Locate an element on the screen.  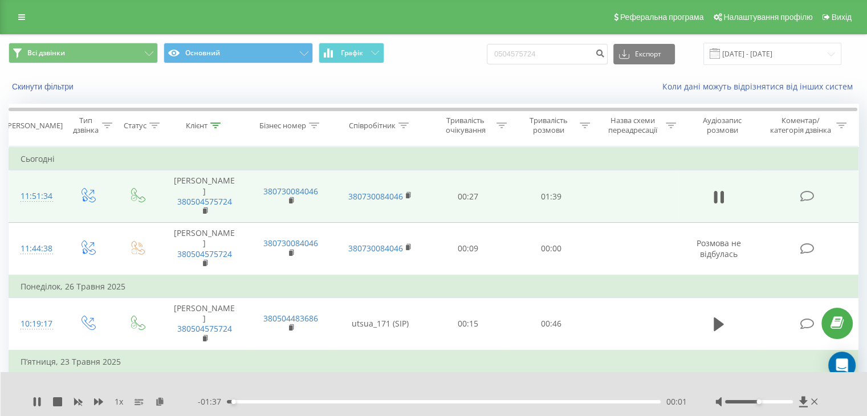
span: Всі дзвінки is located at coordinates (46, 53).